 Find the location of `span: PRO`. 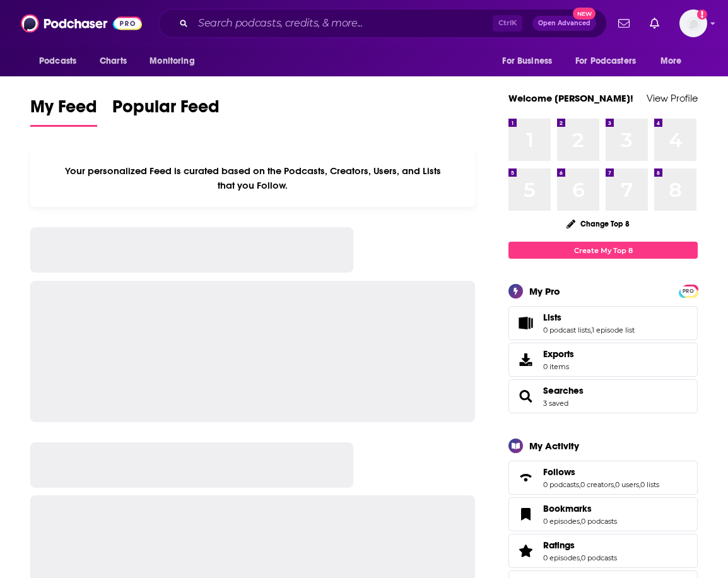

span: PRO is located at coordinates (689, 291).